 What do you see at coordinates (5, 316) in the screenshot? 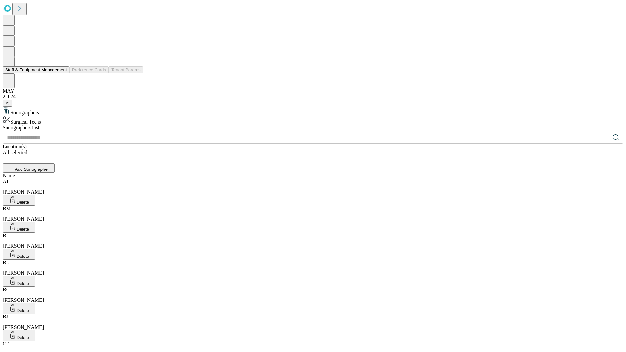
I see `span: BJ` at bounding box center [5, 316].